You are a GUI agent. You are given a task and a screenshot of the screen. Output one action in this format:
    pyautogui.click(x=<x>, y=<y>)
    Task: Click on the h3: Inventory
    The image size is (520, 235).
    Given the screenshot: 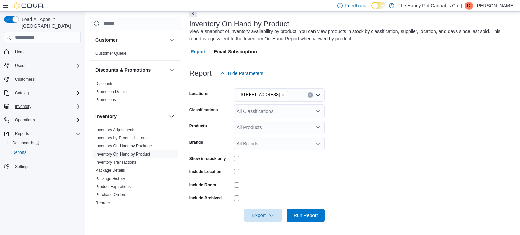 What is the action you would take?
    pyautogui.click(x=106, y=116)
    